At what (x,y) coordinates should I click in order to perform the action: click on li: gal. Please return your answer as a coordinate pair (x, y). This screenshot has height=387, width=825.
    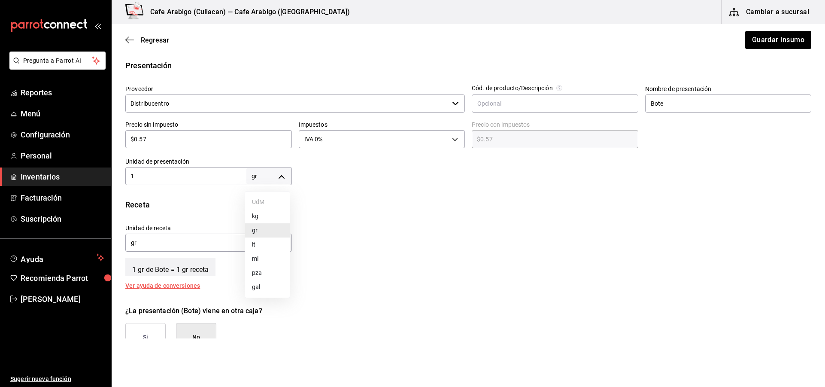
    Looking at the image, I should click on (267, 287).